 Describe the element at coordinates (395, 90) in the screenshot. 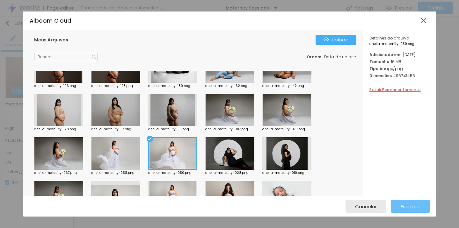

I see `span: Excluir Permanentemente` at that location.